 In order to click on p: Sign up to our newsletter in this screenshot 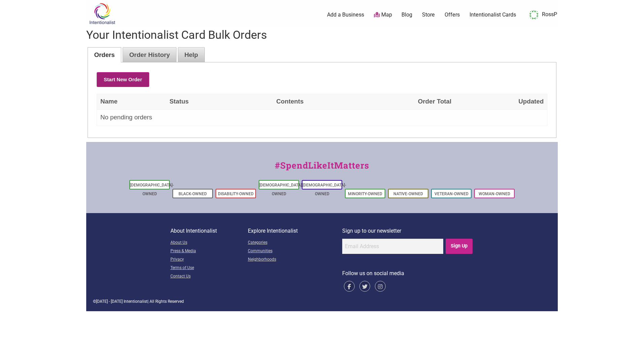, I will do `click(408, 231)`.